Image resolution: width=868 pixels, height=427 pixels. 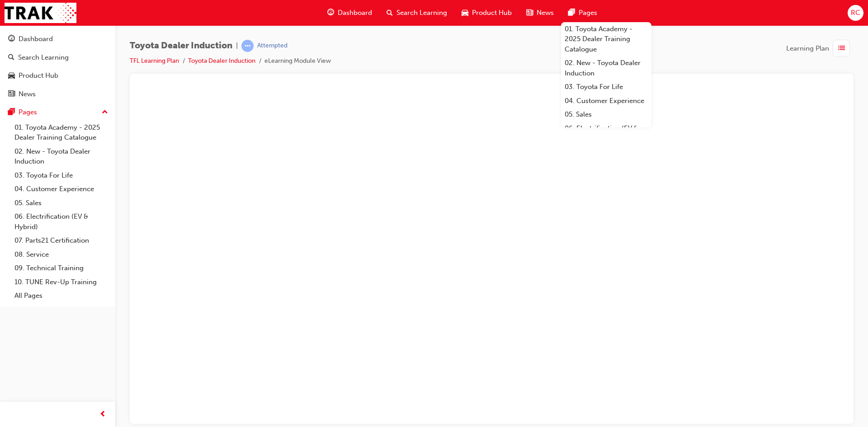 What do you see at coordinates (855, 13) in the screenshot?
I see `button: RC` at bounding box center [855, 13].